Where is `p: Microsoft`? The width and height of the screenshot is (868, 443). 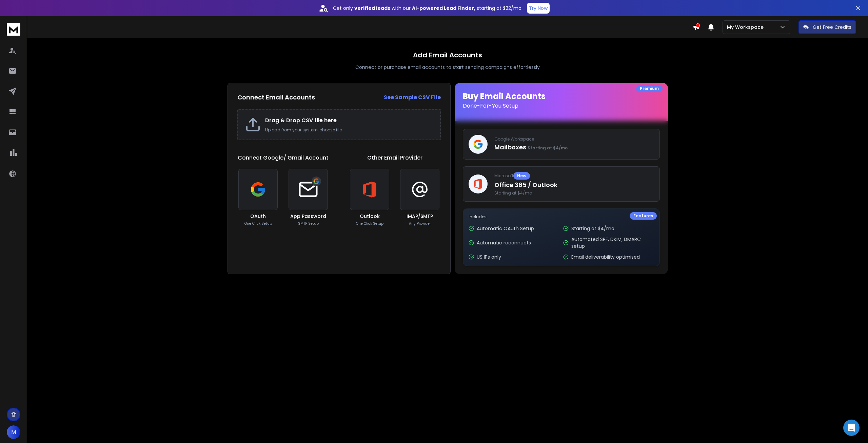
p: Microsoft is located at coordinates (574, 176).